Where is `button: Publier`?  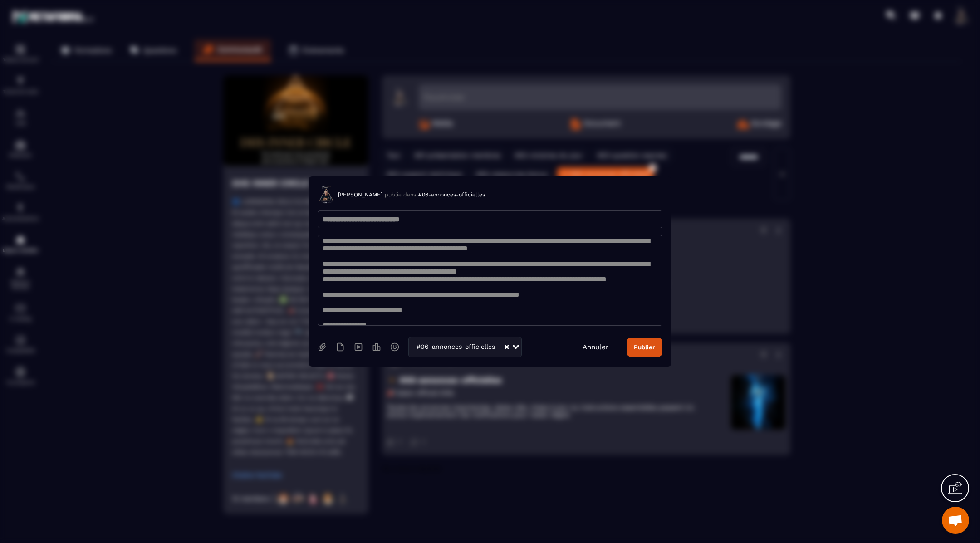 button: Publier is located at coordinates (644, 347).